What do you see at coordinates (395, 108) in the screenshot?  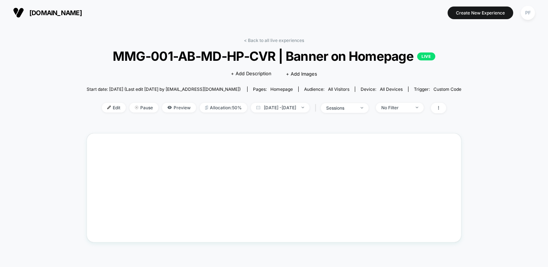 I see `div: No Filter` at bounding box center [395, 108].